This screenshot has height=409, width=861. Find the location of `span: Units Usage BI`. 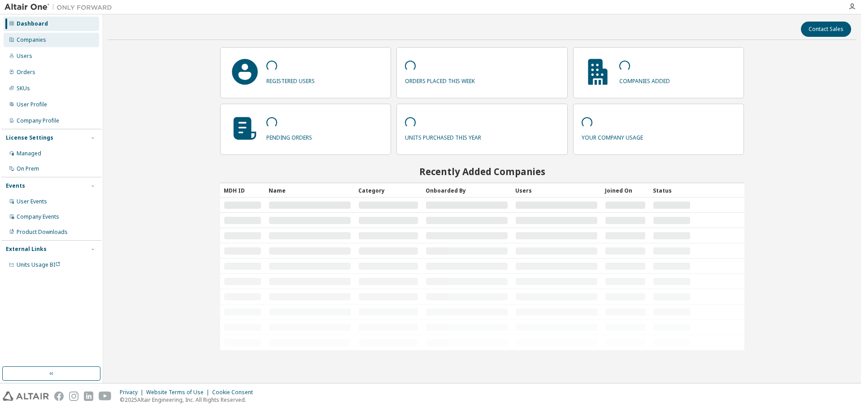

span: Units Usage BI is located at coordinates (39, 264).